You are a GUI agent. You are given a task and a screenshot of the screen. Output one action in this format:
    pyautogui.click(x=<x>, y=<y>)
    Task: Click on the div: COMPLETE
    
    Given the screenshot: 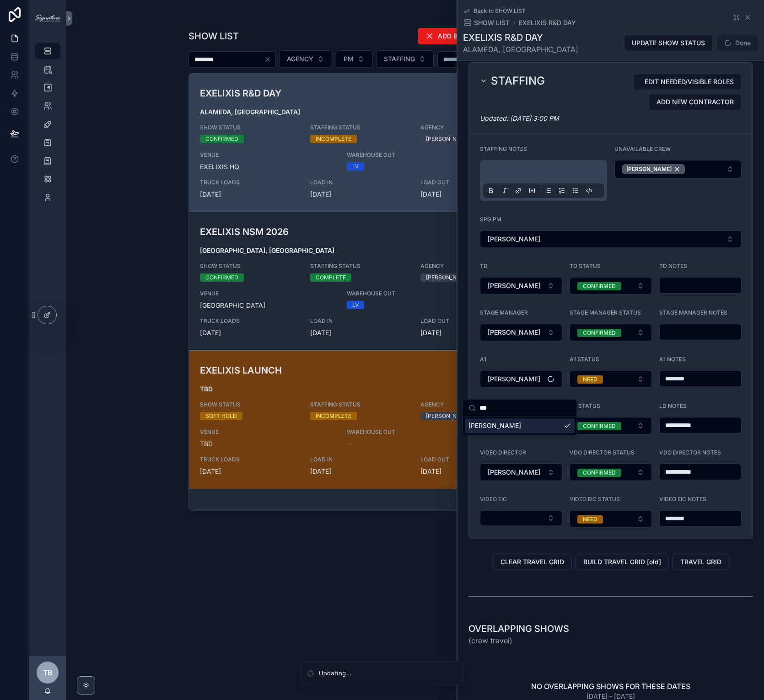 What is the action you would take?
    pyautogui.click(x=331, y=277)
    